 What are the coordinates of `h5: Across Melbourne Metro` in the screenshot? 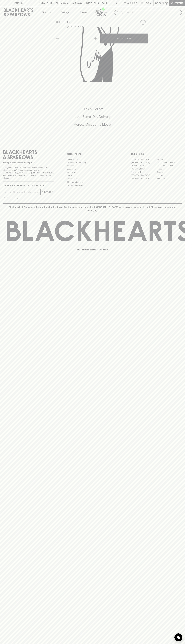 It's located at (92, 124).